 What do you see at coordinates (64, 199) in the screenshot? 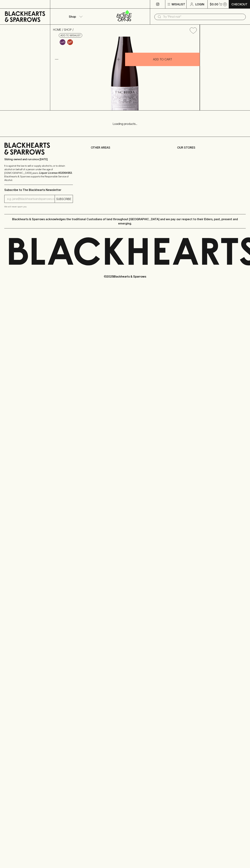
I see `button: SUBSCRIBE` at bounding box center [64, 199].